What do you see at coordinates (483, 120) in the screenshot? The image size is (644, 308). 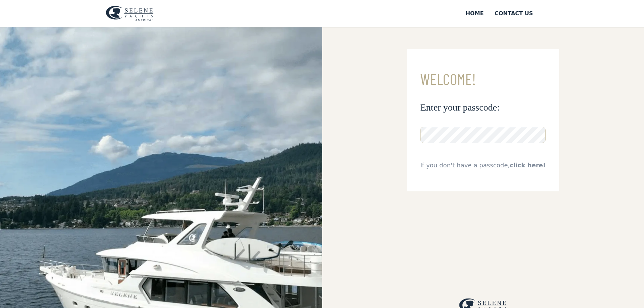 I see `form: Email Form` at bounding box center [483, 120].